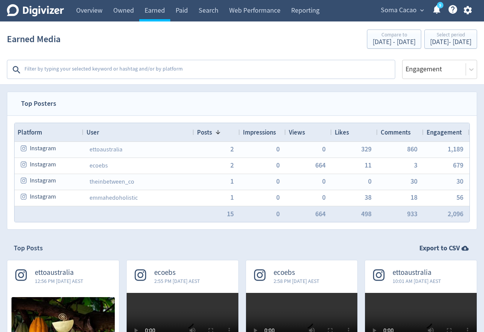  I want to click on button: 18, so click(414, 197).